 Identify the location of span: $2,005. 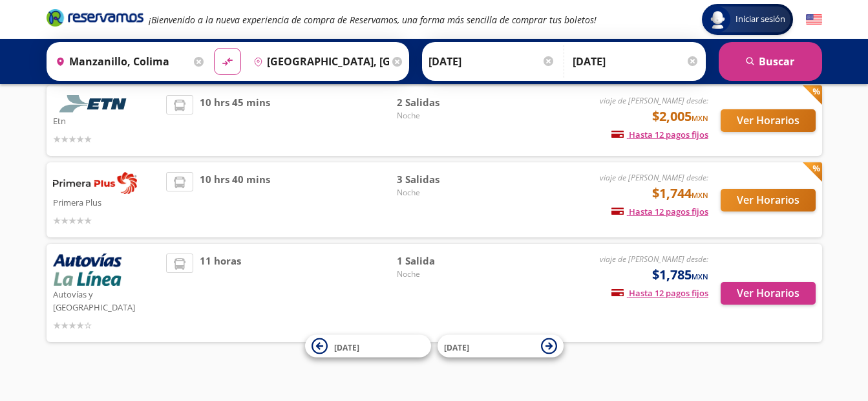
(680, 116).